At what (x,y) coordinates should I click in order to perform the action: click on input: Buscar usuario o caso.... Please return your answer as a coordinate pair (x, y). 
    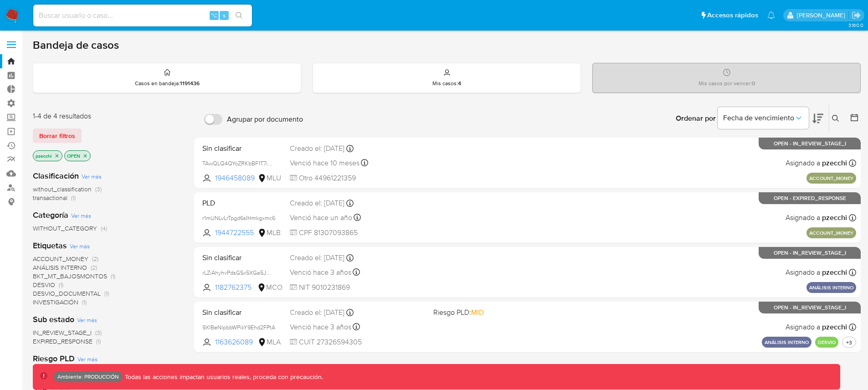
    Looking at the image, I should click on (143, 16).